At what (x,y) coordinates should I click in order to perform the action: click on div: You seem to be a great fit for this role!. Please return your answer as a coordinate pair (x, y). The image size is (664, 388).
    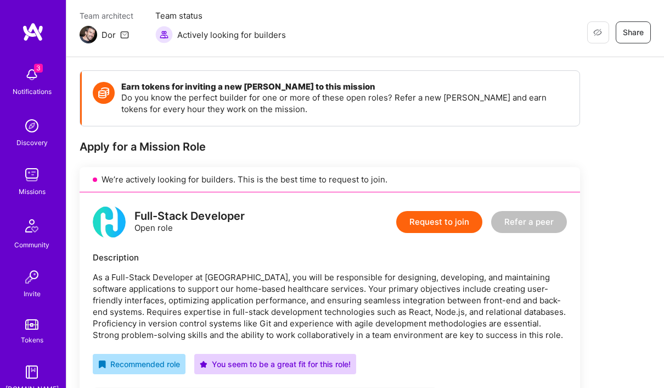
    Looking at the image, I should click on (275, 363).